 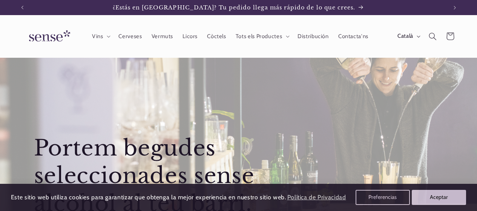 What do you see at coordinates (217, 36) in the screenshot?
I see `a: Còctels` at bounding box center [217, 36].